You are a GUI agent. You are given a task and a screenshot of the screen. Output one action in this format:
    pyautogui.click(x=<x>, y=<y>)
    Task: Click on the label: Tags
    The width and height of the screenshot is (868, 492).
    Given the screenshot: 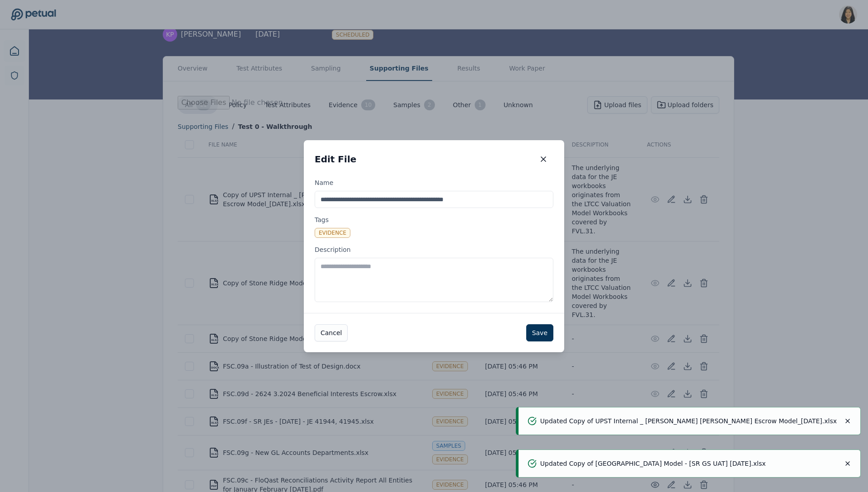 What is the action you would take?
    pyautogui.click(x=434, y=227)
    